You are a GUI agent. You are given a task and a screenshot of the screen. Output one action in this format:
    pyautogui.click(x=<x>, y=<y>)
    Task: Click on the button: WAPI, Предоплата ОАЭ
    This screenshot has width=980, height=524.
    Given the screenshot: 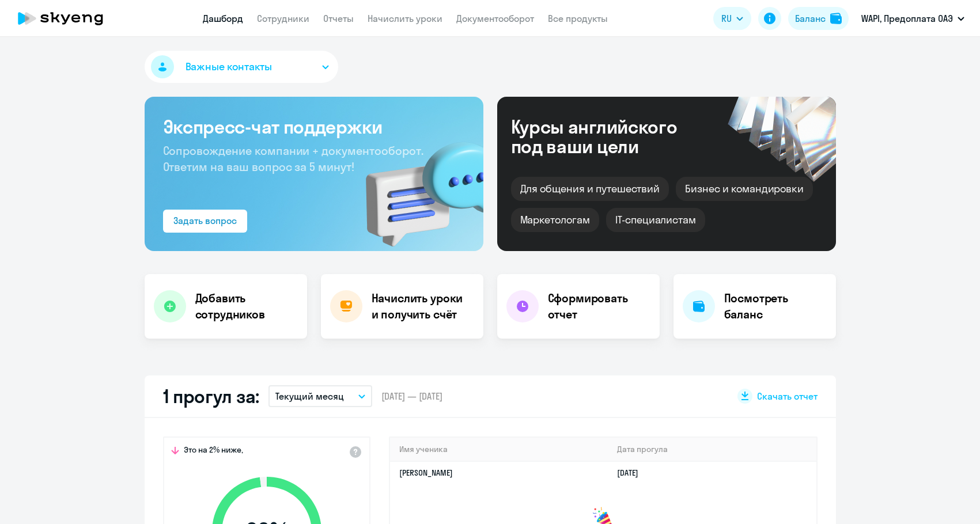 What is the action you would take?
    pyautogui.click(x=913, y=18)
    